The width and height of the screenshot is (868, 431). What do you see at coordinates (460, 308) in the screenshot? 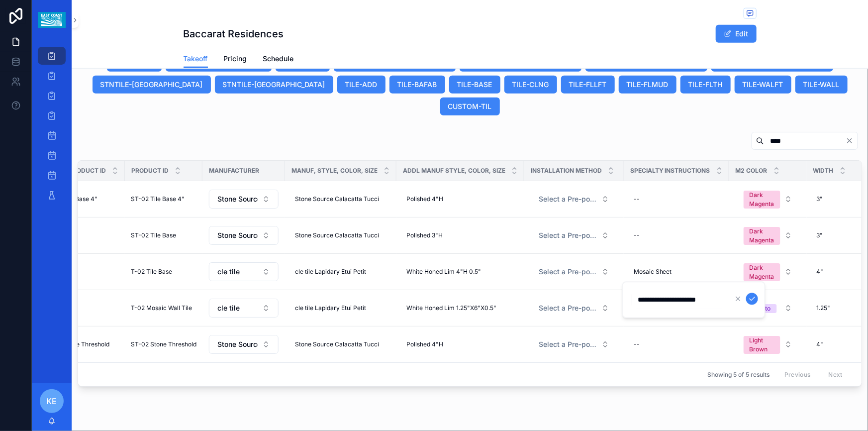
I see `a: White Honed Lim 1.25"X6"X0.5"` at bounding box center [460, 308].